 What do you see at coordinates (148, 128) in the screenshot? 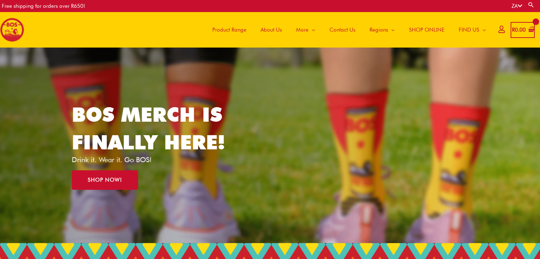
I see `a: BOS MERCH IS FINALLY HERE!` at bounding box center [148, 128].